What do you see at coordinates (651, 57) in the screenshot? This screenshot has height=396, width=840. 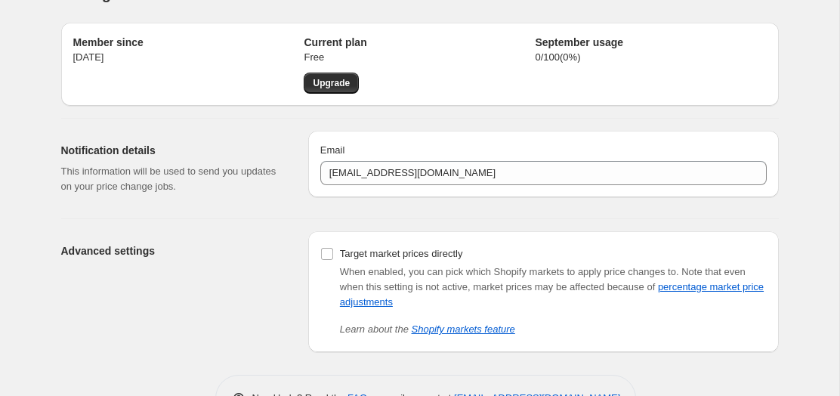 I see `p: 0 / 100 ( 0 %)` at bounding box center [651, 57].